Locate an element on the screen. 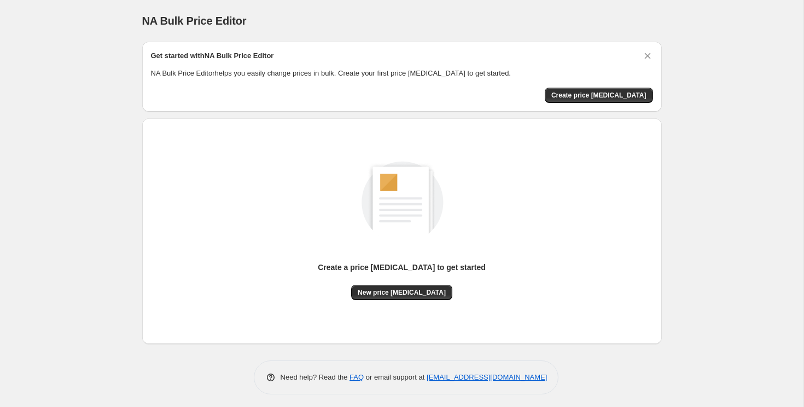 Image resolution: width=804 pixels, height=407 pixels. span: NA Bulk Price Editor is located at coordinates (194, 21).